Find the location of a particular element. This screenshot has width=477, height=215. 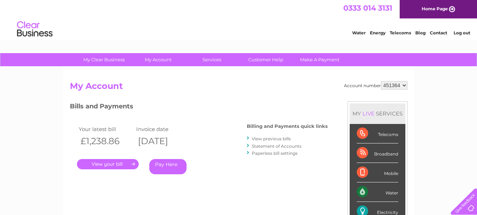

a: Pay Here is located at coordinates (168, 167).